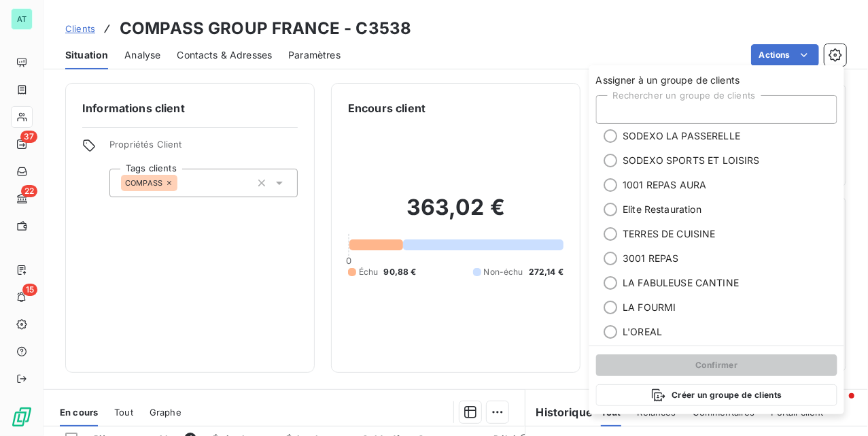  I want to click on span: L'OREAL, so click(643, 332).